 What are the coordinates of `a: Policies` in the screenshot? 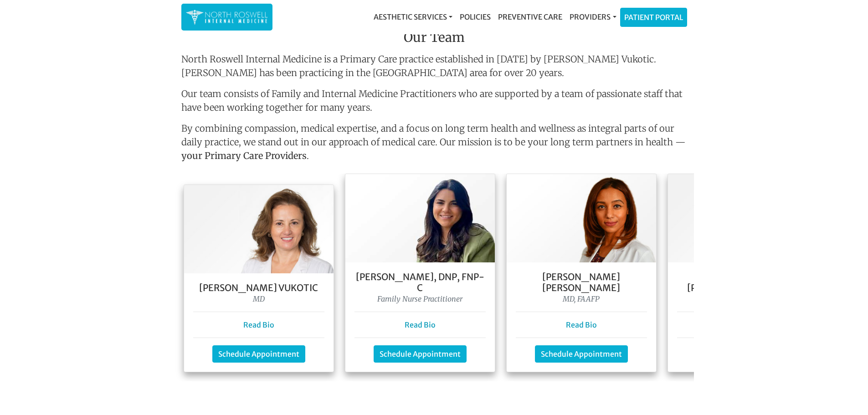 It's located at (475, 17).